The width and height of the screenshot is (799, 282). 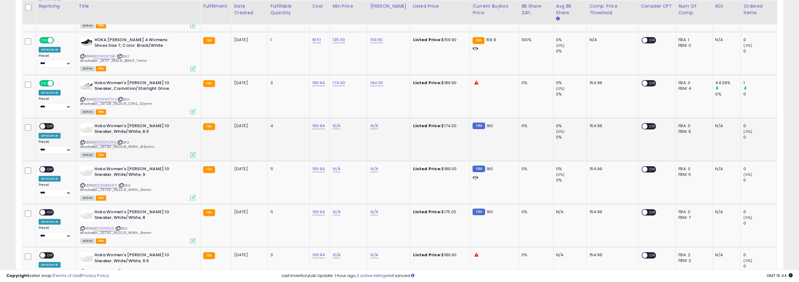 What do you see at coordinates (494, 9) in the screenshot?
I see `div: Current Buybox Price` at bounding box center [494, 9].